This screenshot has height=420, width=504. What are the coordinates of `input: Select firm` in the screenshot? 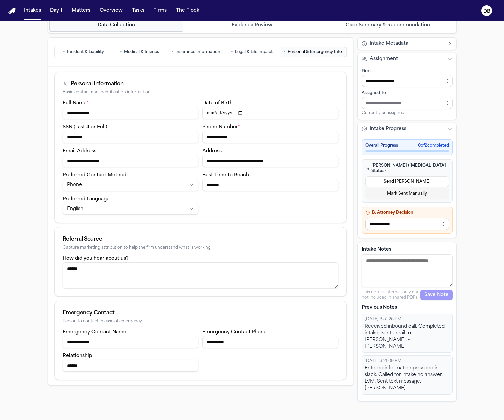 It's located at (407, 81).